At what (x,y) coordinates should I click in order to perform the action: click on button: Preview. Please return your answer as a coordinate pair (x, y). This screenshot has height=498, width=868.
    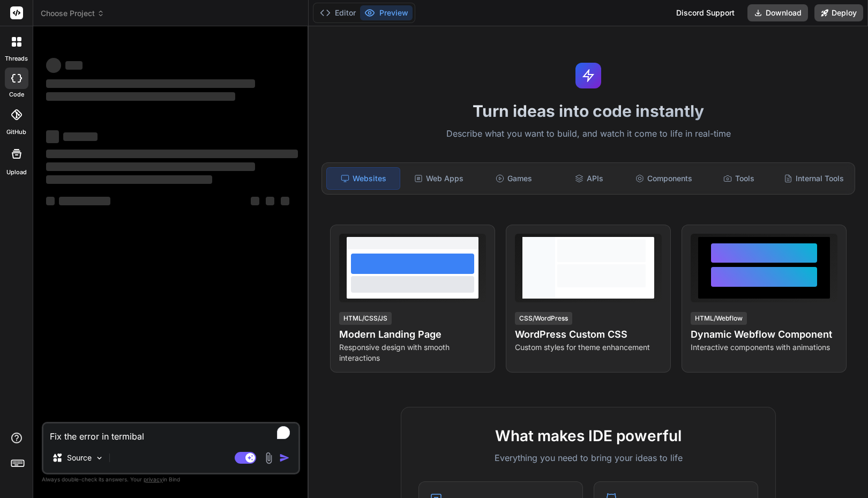
    Looking at the image, I should click on (386, 13).